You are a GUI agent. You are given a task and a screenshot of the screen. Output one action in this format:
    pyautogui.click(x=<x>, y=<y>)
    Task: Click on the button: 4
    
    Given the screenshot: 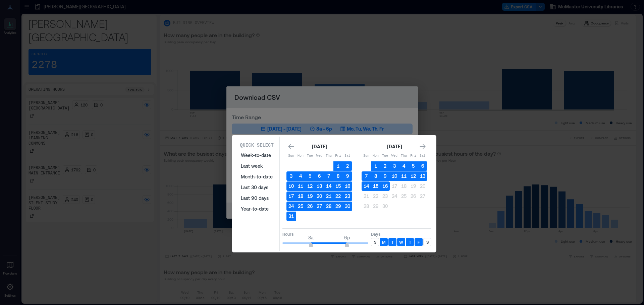 What is the action you would take?
    pyautogui.click(x=301, y=176)
    